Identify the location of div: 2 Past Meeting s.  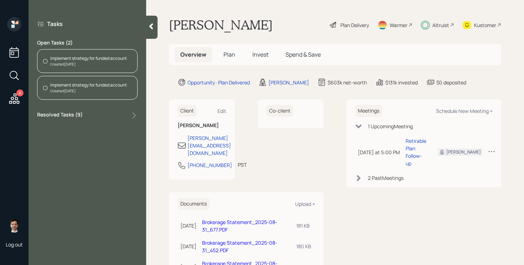
(386, 178).